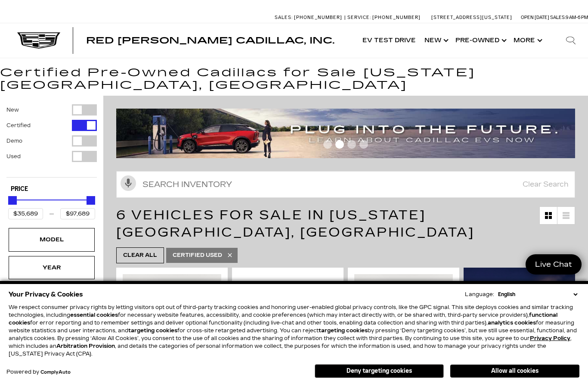 The height and width of the screenshot is (384, 588). I want to click on div: Powered by, so click(38, 372).